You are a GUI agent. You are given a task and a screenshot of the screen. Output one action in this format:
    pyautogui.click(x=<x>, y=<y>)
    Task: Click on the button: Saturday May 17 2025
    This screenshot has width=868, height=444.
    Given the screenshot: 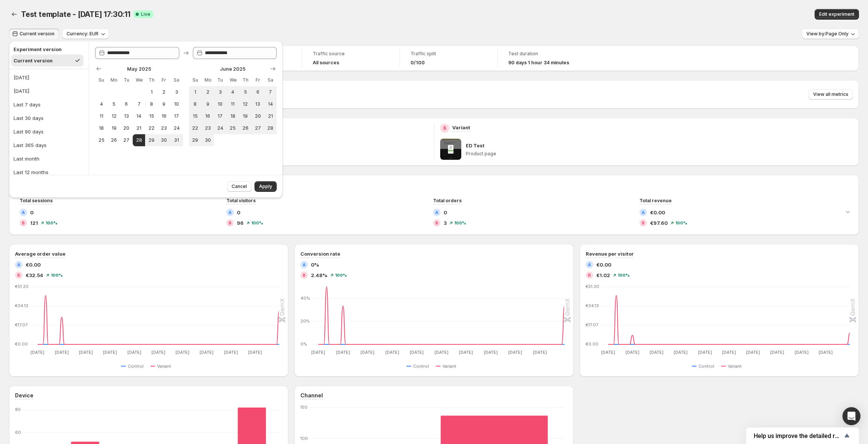 What is the action you would take?
    pyautogui.click(x=176, y=116)
    